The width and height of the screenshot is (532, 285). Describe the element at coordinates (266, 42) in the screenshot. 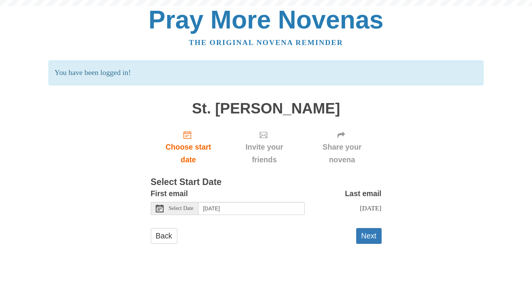

I see `a: The original novena reminder` at that location.